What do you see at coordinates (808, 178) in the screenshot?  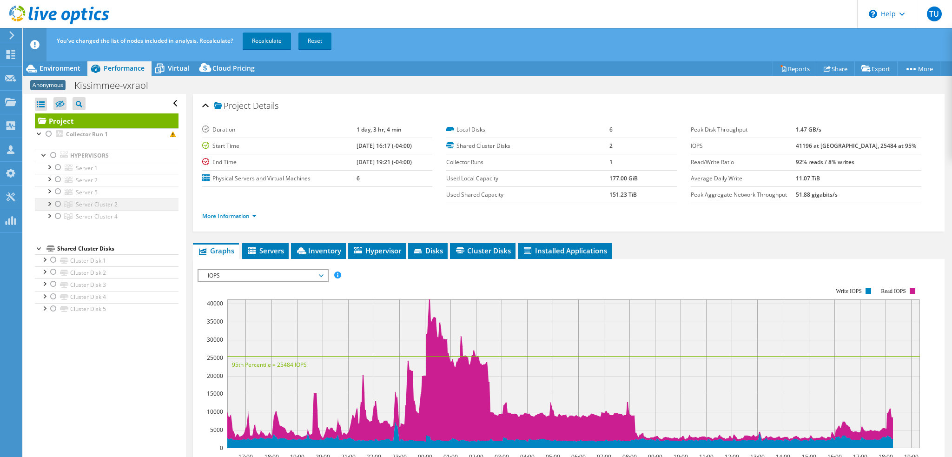 I see `b: 11.07 TiB` at bounding box center [808, 178].